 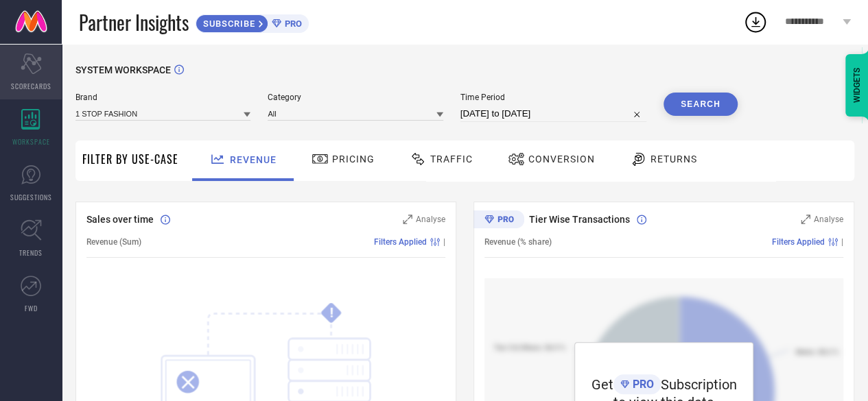 I want to click on span: Traffic, so click(x=451, y=159).